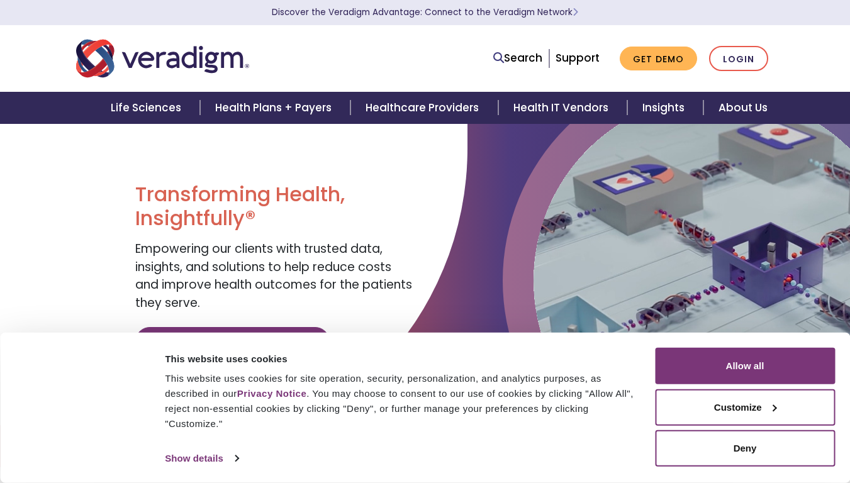 The height and width of the screenshot is (483, 850). What do you see at coordinates (162, 58) in the screenshot?
I see `a: Veradigm logo` at bounding box center [162, 58].